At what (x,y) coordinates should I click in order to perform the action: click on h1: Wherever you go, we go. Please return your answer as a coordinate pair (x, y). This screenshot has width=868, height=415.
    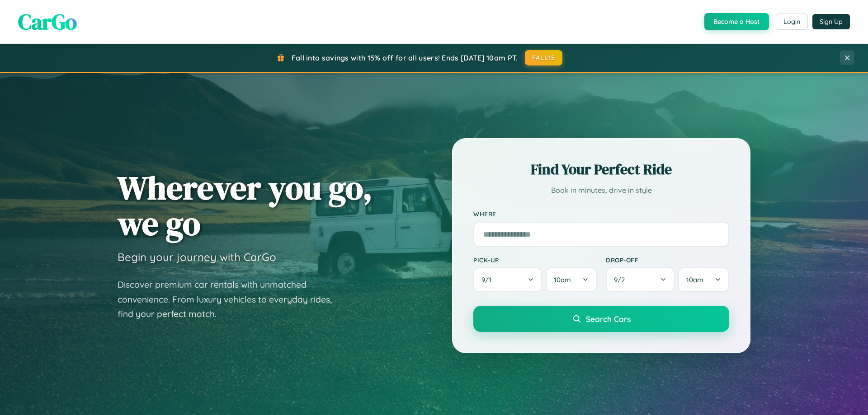
    Looking at the image, I should click on (245, 206).